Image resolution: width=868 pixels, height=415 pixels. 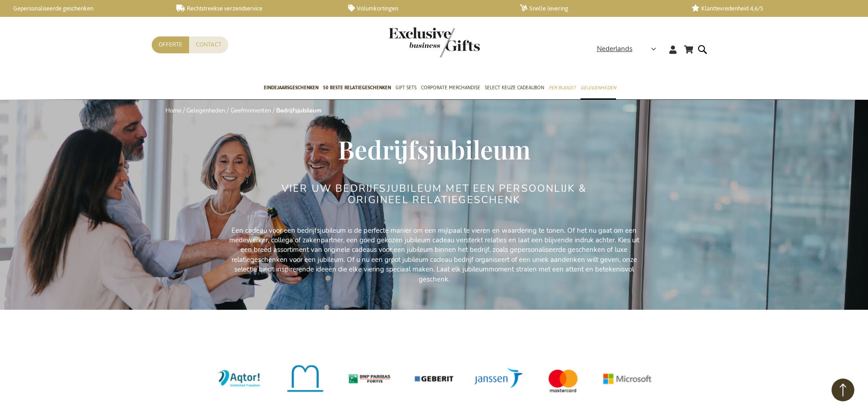 I want to click on a: Snelle levering, so click(x=598, y=8).